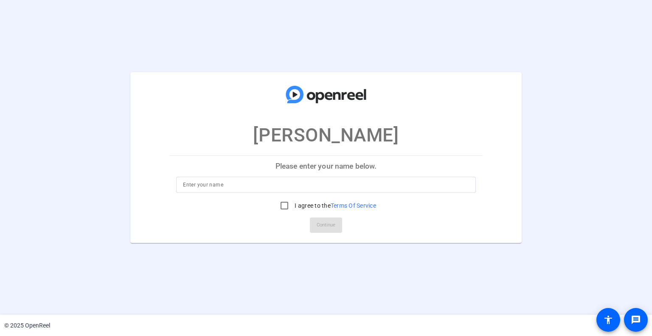 The width and height of the screenshot is (652, 336). What do you see at coordinates (325, 185) in the screenshot?
I see `input: Enter your name` at bounding box center [325, 185].